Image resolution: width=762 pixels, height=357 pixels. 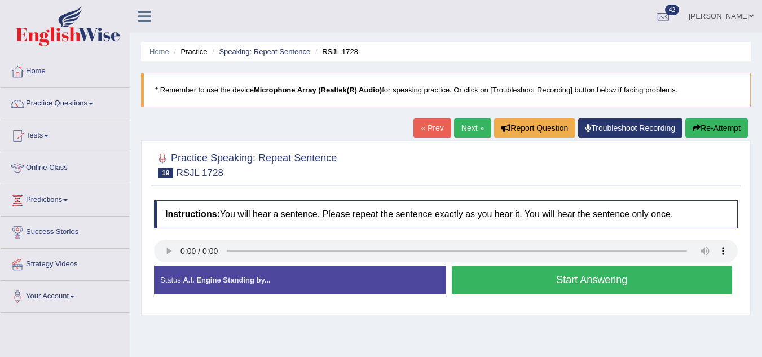 I want to click on strong: A.I. Engine Standing by..., so click(x=226, y=280).